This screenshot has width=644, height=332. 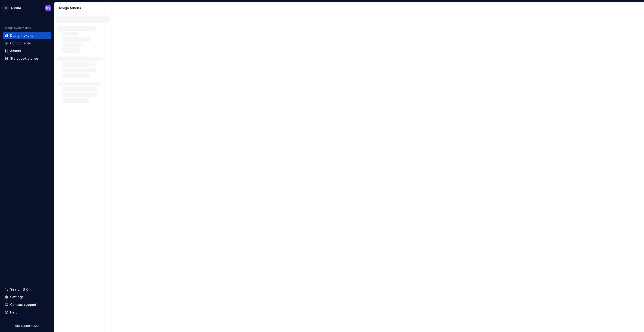 What do you see at coordinates (17, 297) in the screenshot?
I see `div: Settings` at bounding box center [17, 297].